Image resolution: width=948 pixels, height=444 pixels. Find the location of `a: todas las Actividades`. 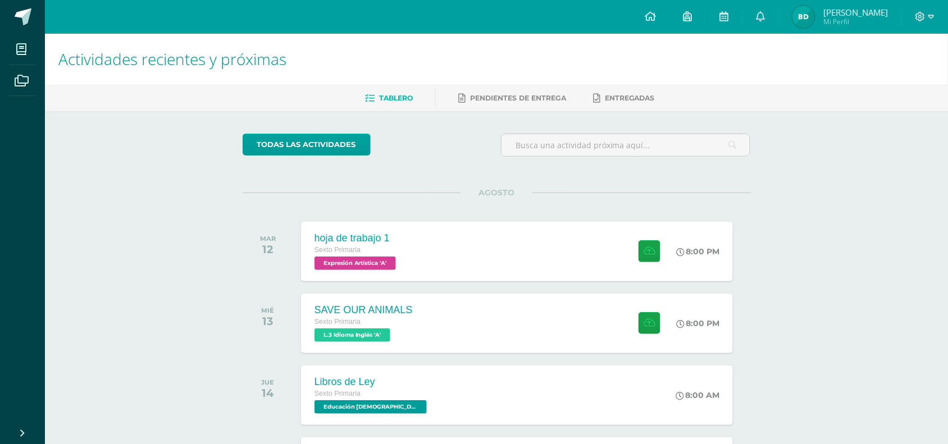

a: todas las Actividades is located at coordinates (307, 144).